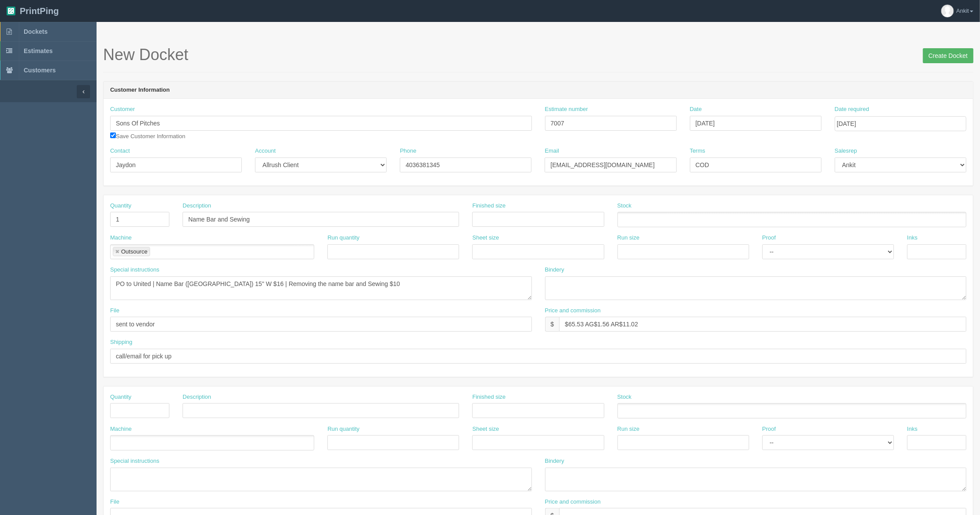  Describe the element at coordinates (321, 289) in the screenshot. I see `textarea: PO to United | Name Bar (PROTWILL) 15" W $16 | Sewing $10` at that location.